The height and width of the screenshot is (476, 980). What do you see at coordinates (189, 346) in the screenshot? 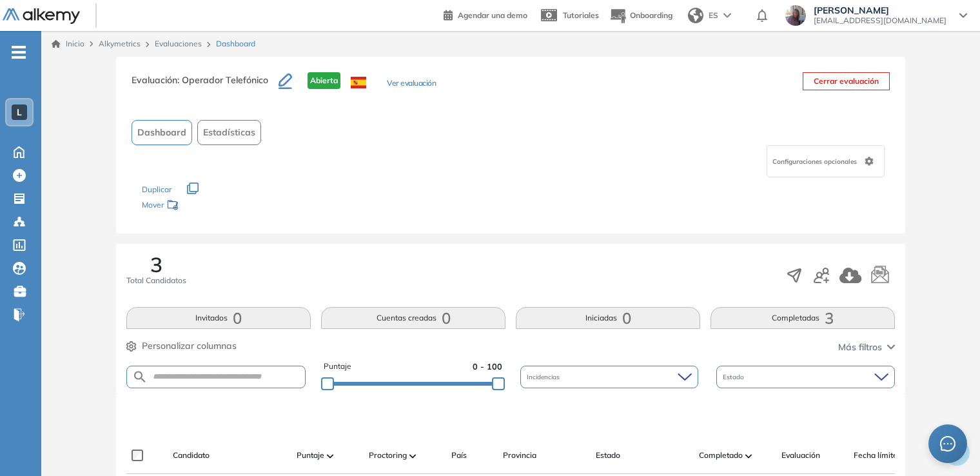
I see `span: Personalizar columnas` at bounding box center [189, 346].